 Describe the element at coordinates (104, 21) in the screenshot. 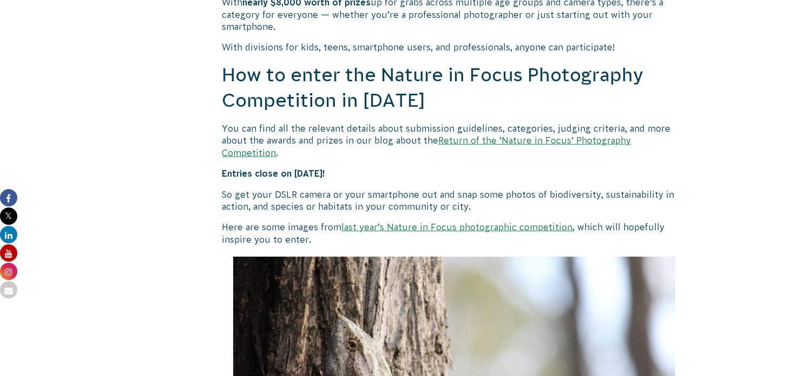

I see `span: Subscribe to our newsletter` at that location.